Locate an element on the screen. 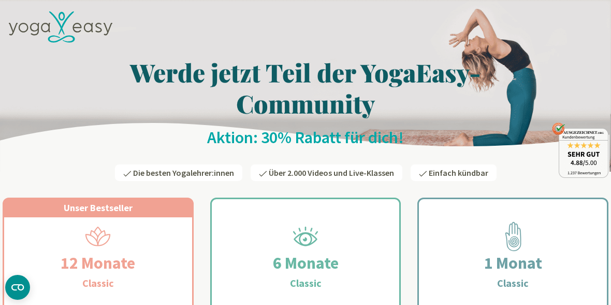  h1: Werde jetzt Teil der YogaEasy-Community is located at coordinates (306, 88).